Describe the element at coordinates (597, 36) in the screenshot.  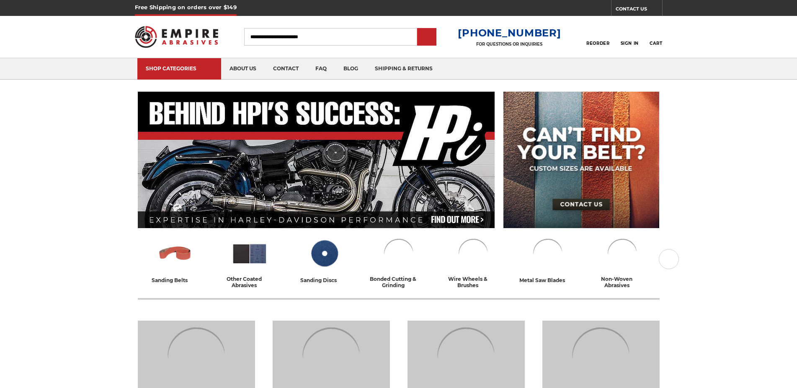
I see `a: Reorder` at that location.